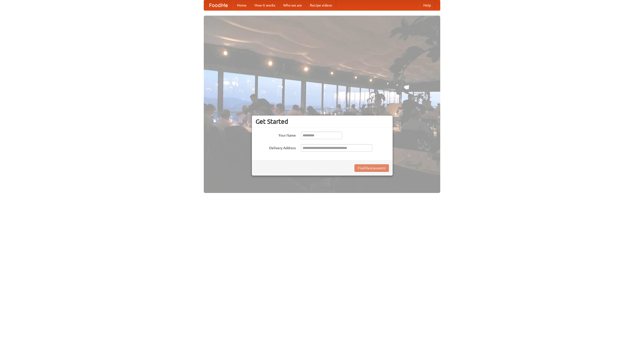 Image resolution: width=644 pixels, height=356 pixels. I want to click on h3: Get Started, so click(322, 121).